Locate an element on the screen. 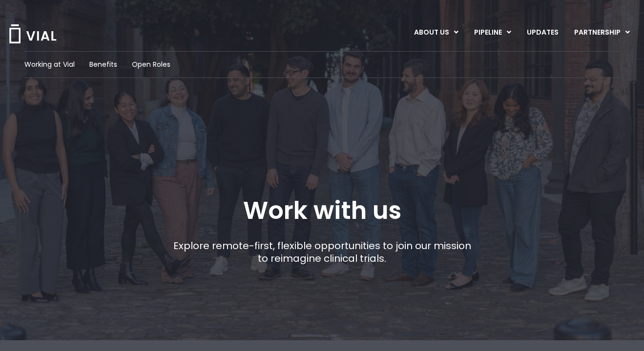 The width and height of the screenshot is (644, 351). img: Vial Logo is located at coordinates (33, 34).